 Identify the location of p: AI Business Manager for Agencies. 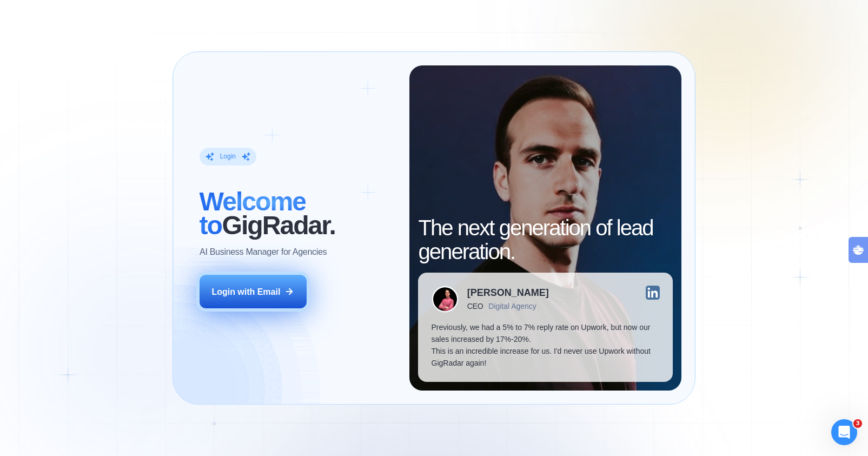
(263, 251).